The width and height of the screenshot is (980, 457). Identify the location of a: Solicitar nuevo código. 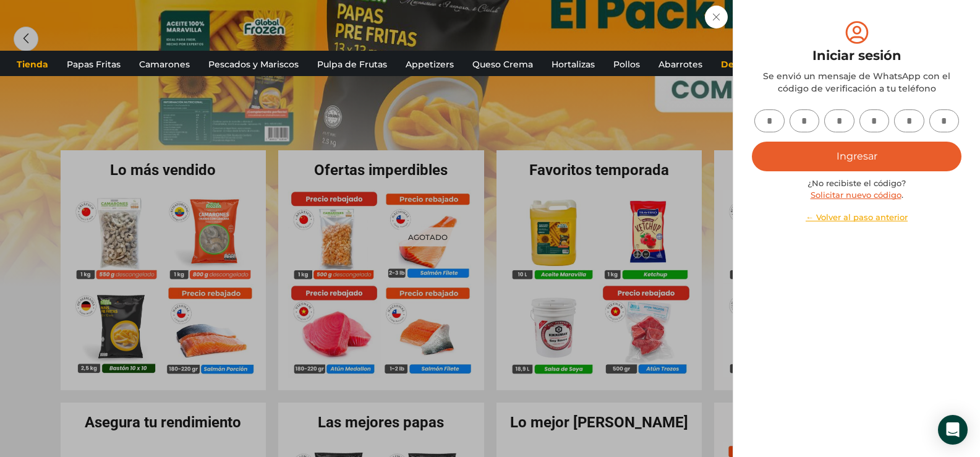
(856, 195).